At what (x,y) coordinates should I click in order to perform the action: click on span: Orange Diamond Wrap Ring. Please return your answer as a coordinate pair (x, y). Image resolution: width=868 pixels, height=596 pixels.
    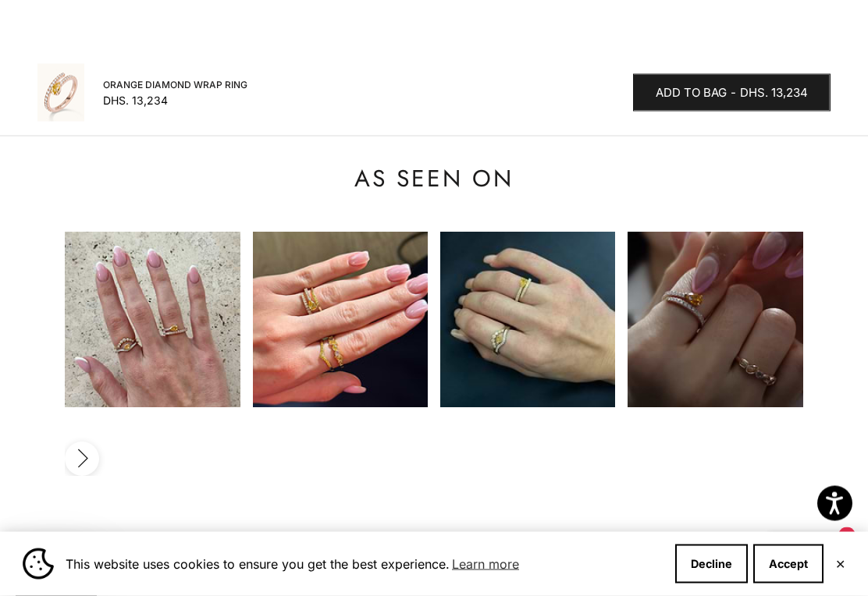
    Looking at the image, I should click on (175, 85).